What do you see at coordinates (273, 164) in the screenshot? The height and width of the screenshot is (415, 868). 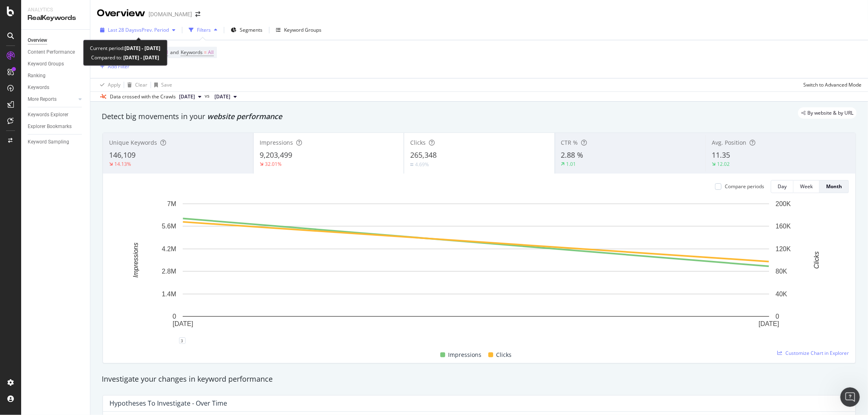 I see `div: 32.01%` at bounding box center [273, 164].